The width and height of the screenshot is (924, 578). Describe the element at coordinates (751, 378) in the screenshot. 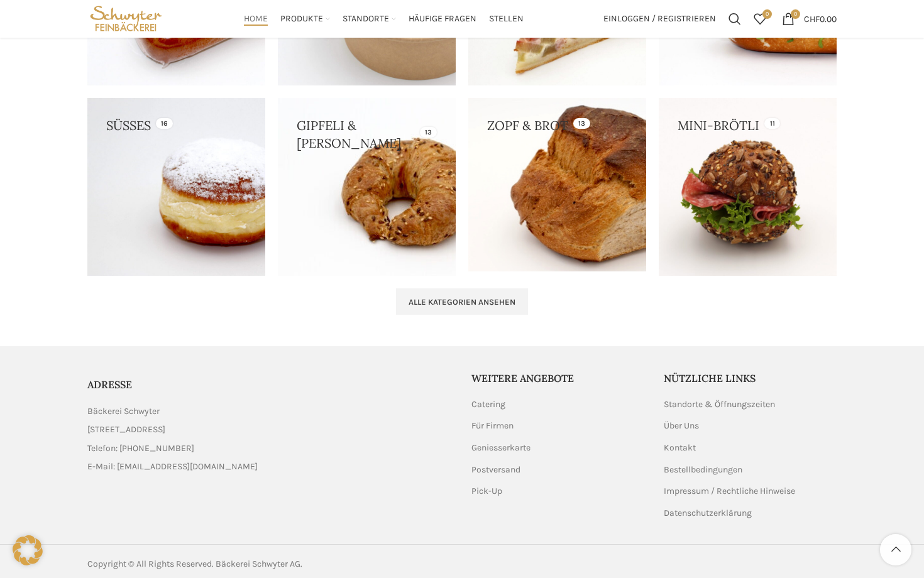

I see `h5: Nützliche Links` at that location.